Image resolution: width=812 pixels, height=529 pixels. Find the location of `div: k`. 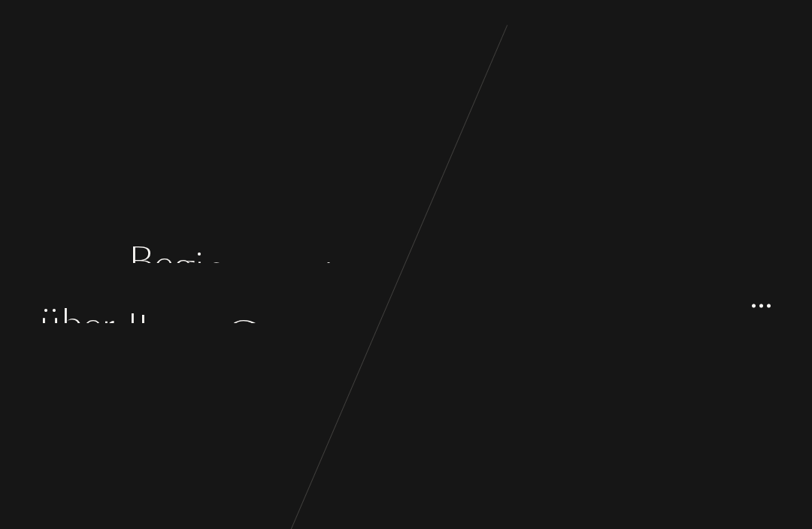

div: k is located at coordinates (413, 295).